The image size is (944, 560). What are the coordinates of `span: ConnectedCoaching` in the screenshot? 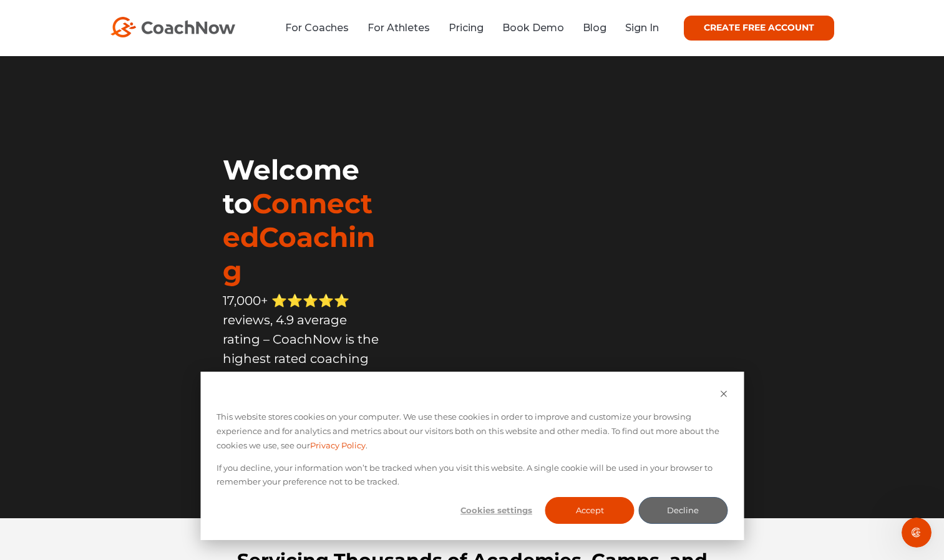 It's located at (299, 237).